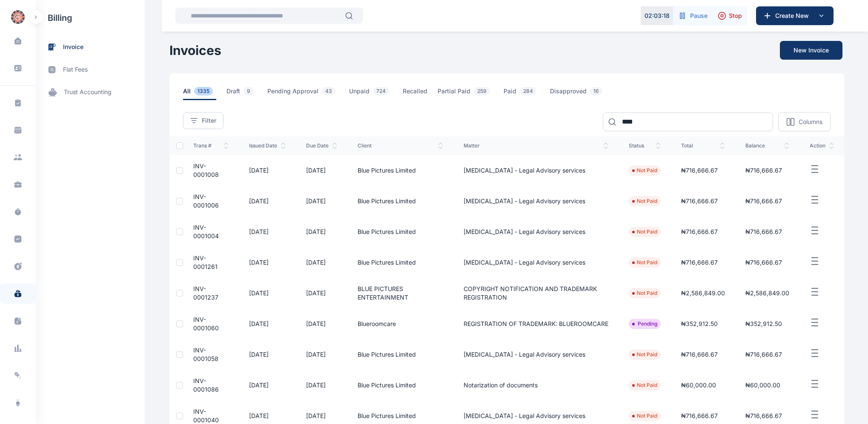 The height and width of the screenshot is (424, 868). What do you see at coordinates (470, 94) in the screenshot?
I see `a: Partial Paid259` at bounding box center [470, 94].